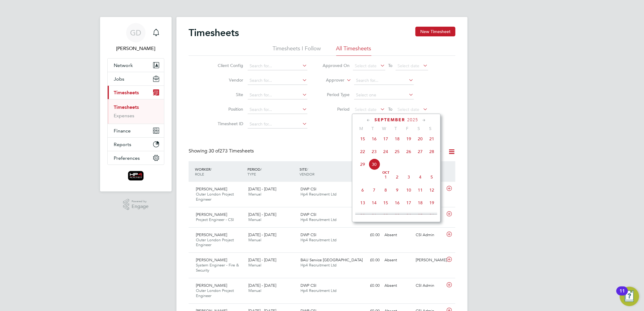 The image size is (644, 311). I want to click on label: Approved On, so click(336, 66).